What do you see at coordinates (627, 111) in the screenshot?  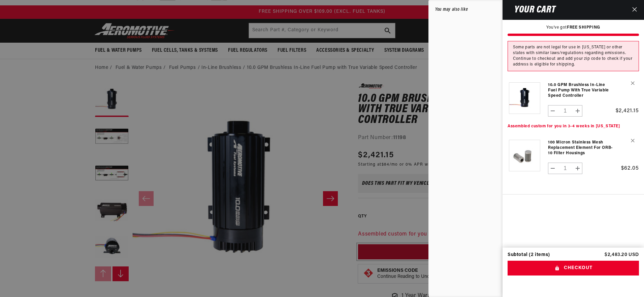 I see `span: $2,421.15` at bounding box center [627, 111].